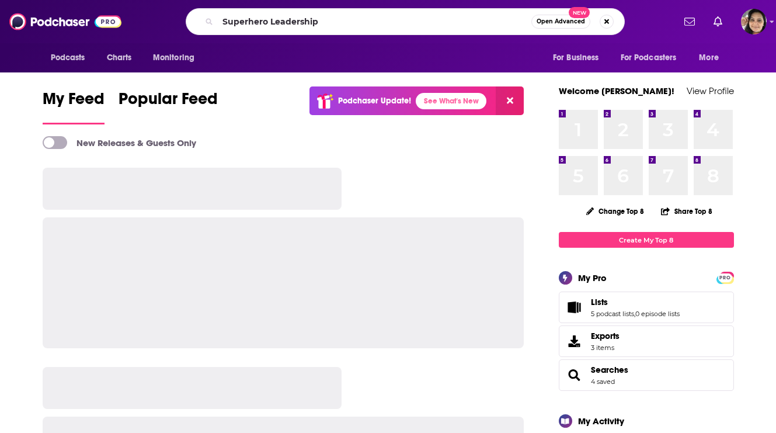  I want to click on input: Search podcasts, credits, & more..., so click(374, 22).